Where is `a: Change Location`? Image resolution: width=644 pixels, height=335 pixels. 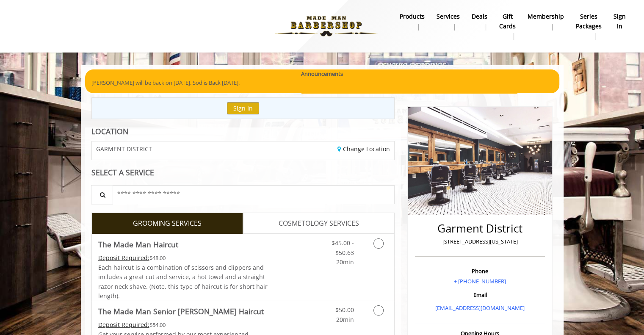
a: Change Location is located at coordinates (363, 149).